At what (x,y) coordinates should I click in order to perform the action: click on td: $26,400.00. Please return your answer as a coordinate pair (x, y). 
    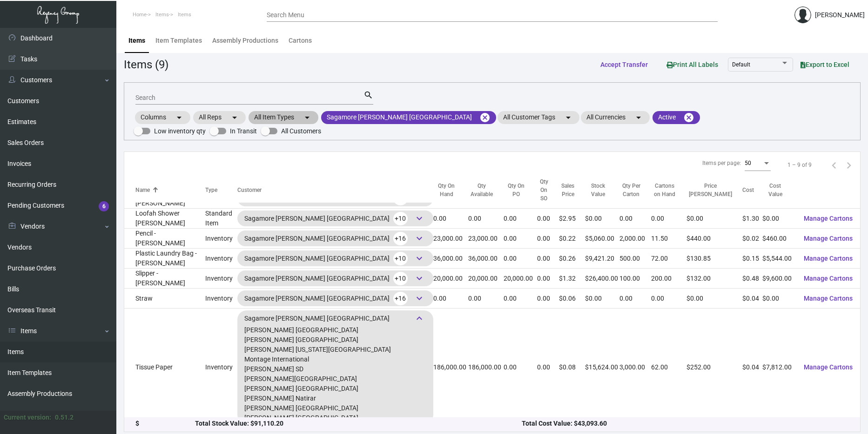
    Looking at the image, I should click on (602, 278).